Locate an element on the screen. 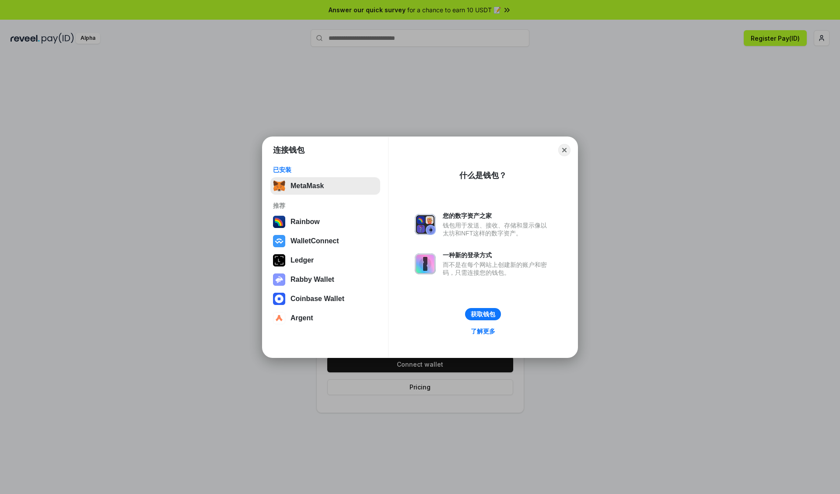  button: Coinbase Wallet is located at coordinates (325, 299).